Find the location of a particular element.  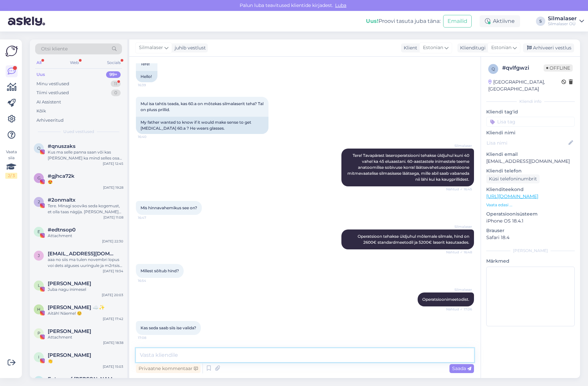

p: Vaata edasi ... is located at coordinates (530, 205).